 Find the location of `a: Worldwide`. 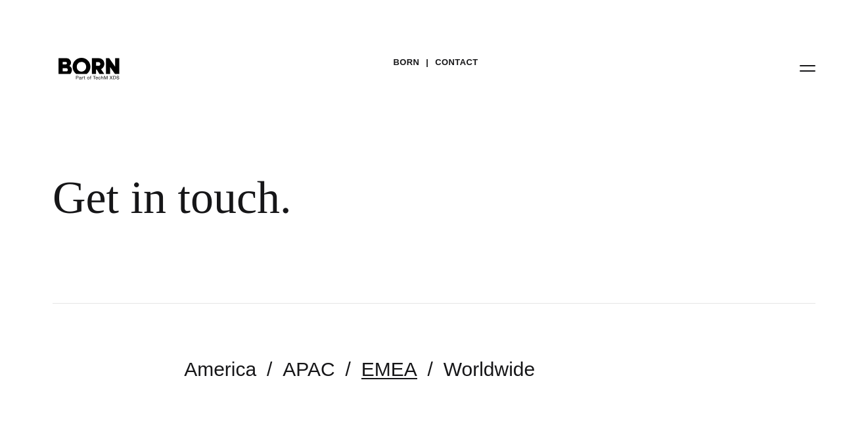

a: Worldwide is located at coordinates (490, 369).